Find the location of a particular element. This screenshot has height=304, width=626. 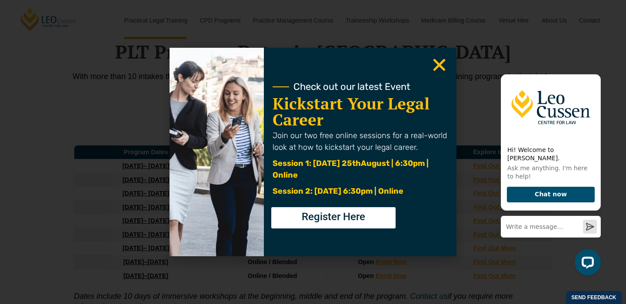

button: Chat now is located at coordinates (57, 128).